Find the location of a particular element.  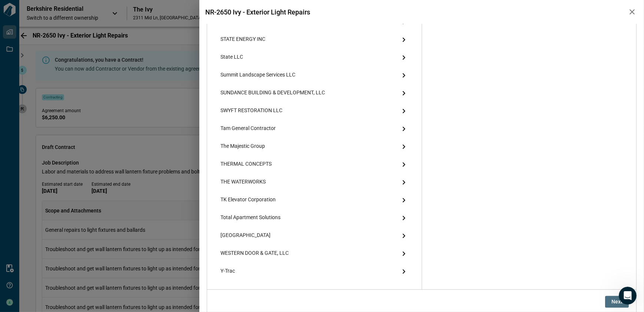

span: STATE ENERGY INC is located at coordinates (242, 40).